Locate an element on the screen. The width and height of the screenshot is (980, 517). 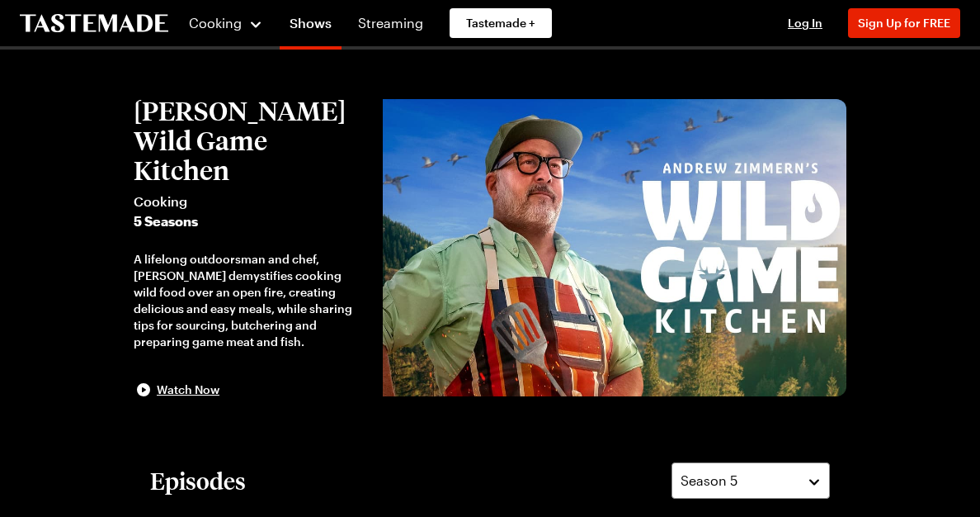
a: Shows is located at coordinates (310, 26).